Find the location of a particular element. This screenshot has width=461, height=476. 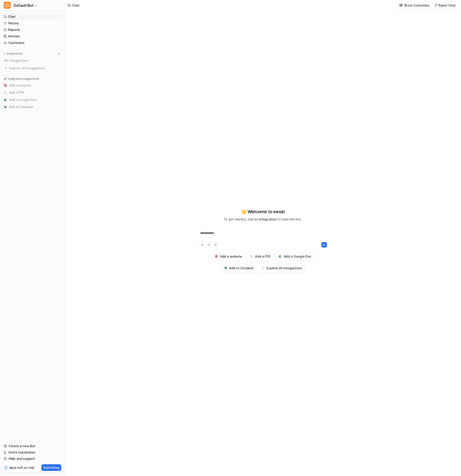

button: Integrations is located at coordinates (13, 54).